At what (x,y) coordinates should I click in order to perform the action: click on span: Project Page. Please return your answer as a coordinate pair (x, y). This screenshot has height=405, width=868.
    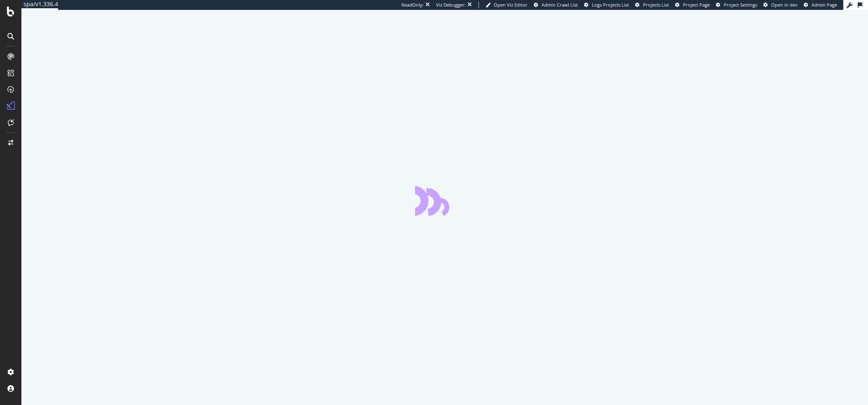
    Looking at the image, I should click on (696, 5).